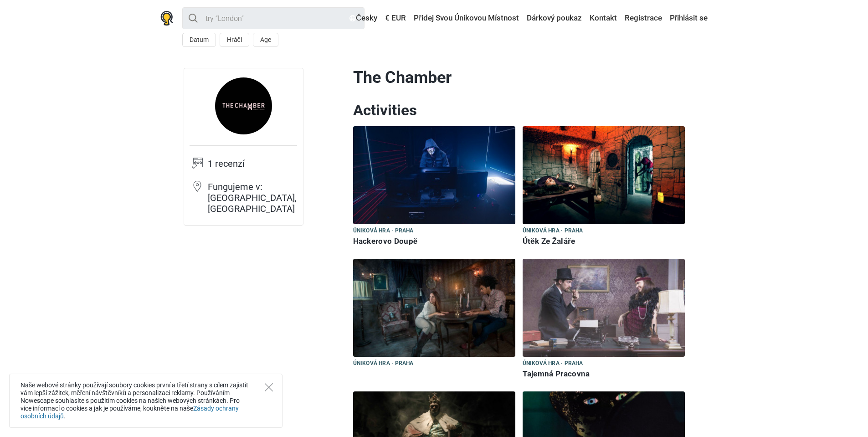 The height and width of the screenshot is (437, 868). Describe the element at coordinates (466, 18) in the screenshot. I see `a: Přidej Svou Únikovou Místnost` at that location.